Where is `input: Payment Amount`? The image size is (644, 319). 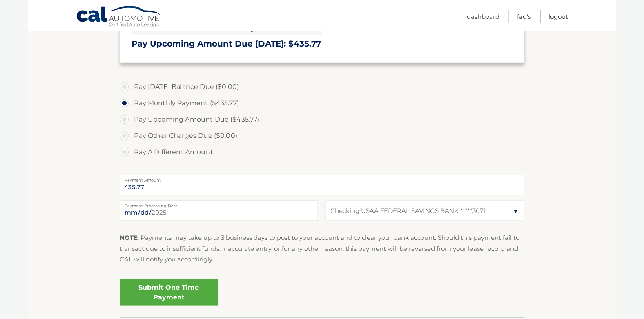 input: Payment Amount is located at coordinates (322, 185).